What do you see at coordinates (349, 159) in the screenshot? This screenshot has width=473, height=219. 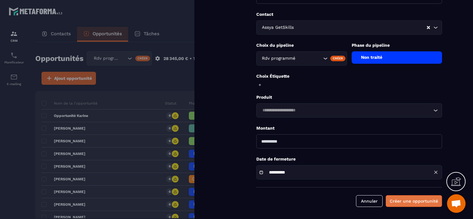 I see `p: Date de fermeture` at bounding box center [349, 159].